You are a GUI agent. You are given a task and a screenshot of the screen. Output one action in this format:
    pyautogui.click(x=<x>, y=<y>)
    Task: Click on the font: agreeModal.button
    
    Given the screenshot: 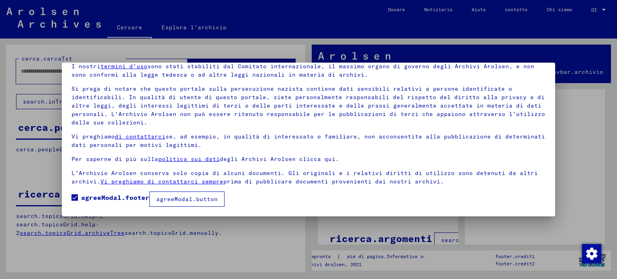 What is the action you would take?
    pyautogui.click(x=187, y=199)
    